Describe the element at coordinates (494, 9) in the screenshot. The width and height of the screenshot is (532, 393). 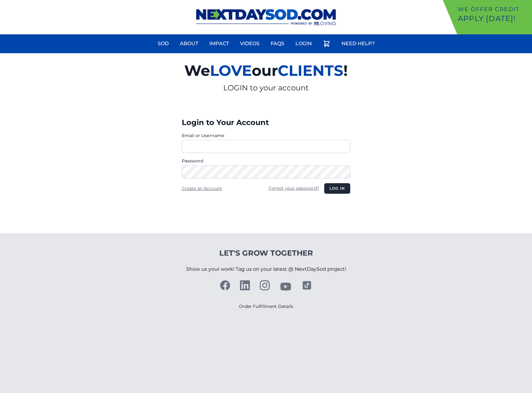
I see `p: We offer Credit` at that location.